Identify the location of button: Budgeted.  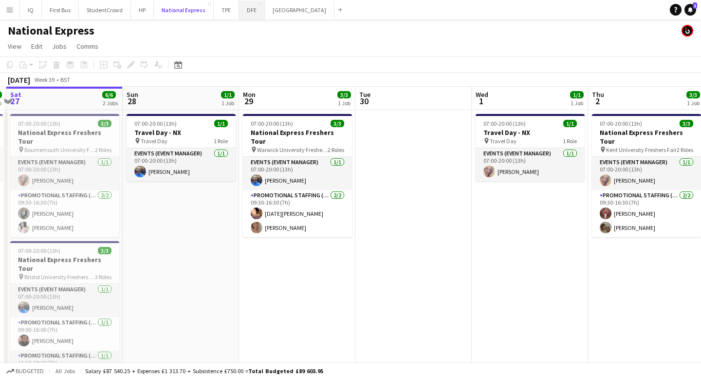
(25, 371).